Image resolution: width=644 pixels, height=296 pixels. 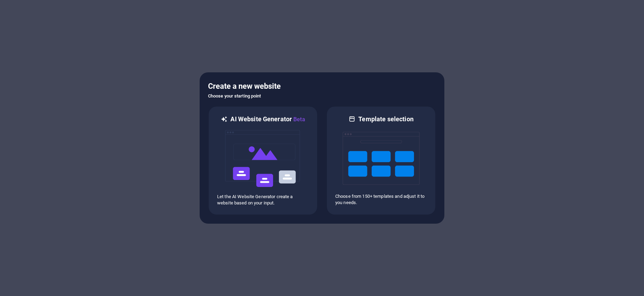 I want to click on div: AI Website GeneratorBetaaiLet the AI Website Generator create a website based on your input., so click(x=263, y=160).